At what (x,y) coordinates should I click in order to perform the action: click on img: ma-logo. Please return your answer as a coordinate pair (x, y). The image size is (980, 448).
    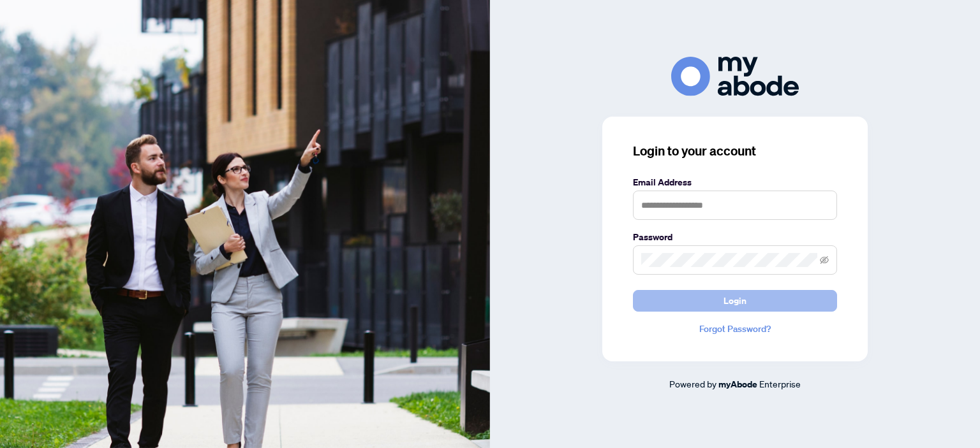
    Looking at the image, I should click on (735, 76).